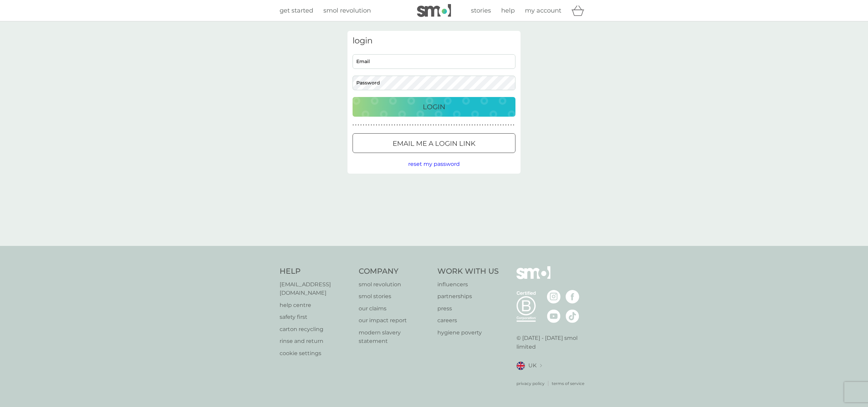 This screenshot has height=407, width=868. I want to click on a: influencers, so click(468, 285).